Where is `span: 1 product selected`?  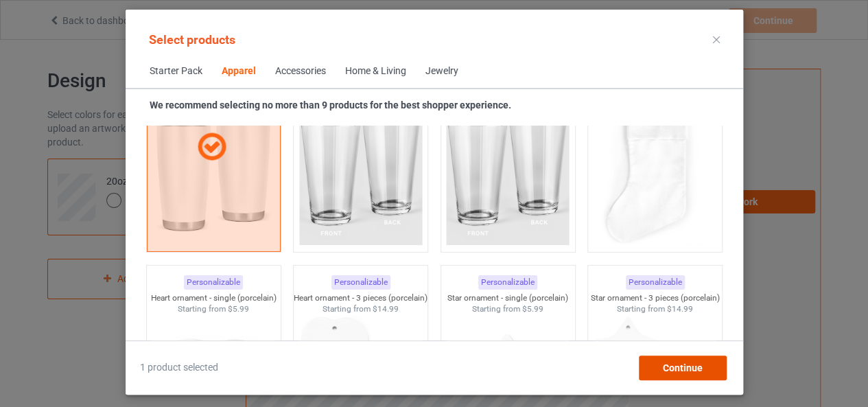 span: 1 product selected is located at coordinates (179, 369).